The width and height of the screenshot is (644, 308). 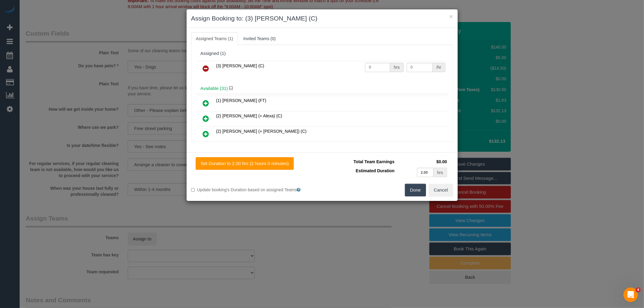 I want to click on h4: Available (31), so click(x=322, y=88).